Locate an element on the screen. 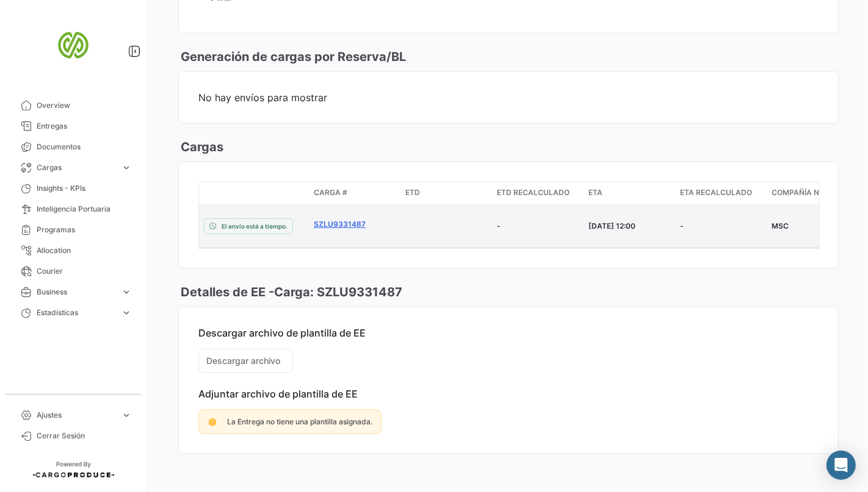 The width and height of the screenshot is (868, 492). span: Courier is located at coordinates (85, 271).